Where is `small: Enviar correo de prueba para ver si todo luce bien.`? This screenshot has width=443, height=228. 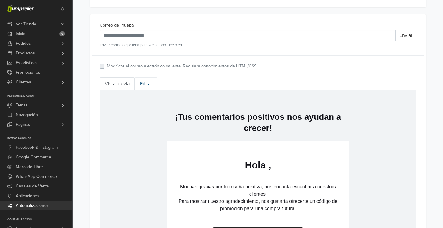 small: Enviar correo de prueba para ver si todo luce bien. is located at coordinates (258, 45).